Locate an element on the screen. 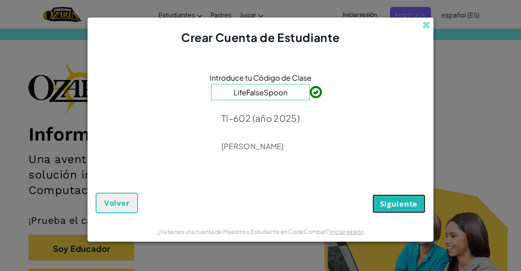  button: Siguiente is located at coordinates (399, 203).